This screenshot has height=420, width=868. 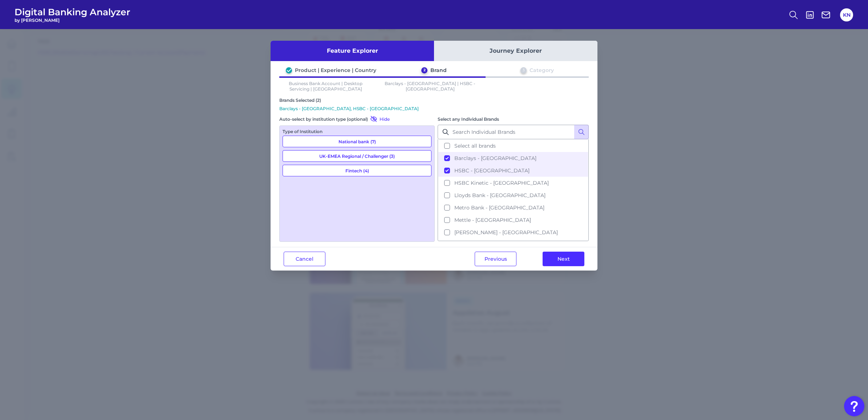 I want to click on div: 3, so click(x=523, y=70).